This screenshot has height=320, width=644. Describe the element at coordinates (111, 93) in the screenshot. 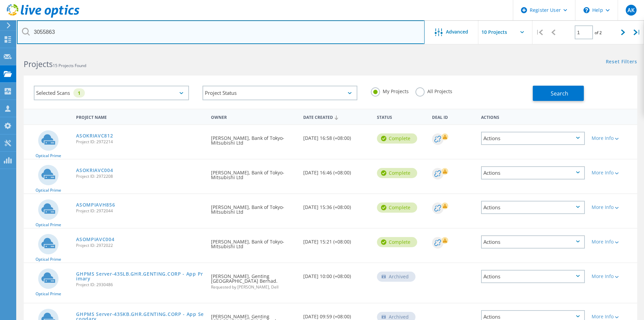

I see `div: Selected Scans` at that location.